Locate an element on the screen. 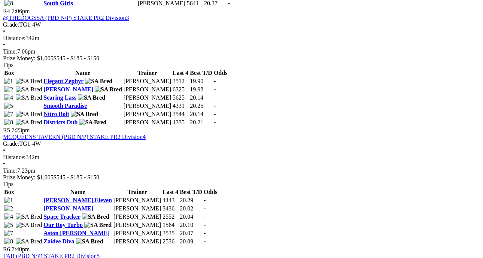 This screenshot has width=483, height=258. th: Best T/D is located at coordinates (201, 73).